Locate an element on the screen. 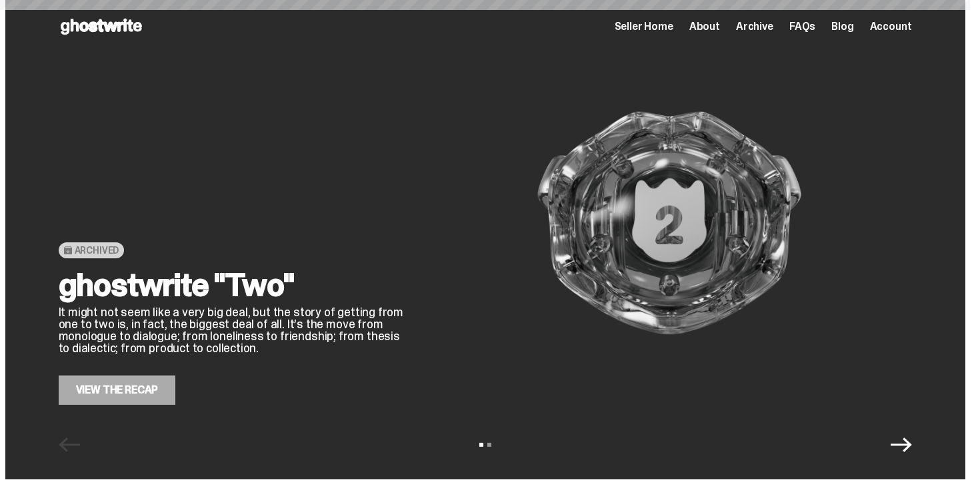 The height and width of the screenshot is (488, 980). span: Archive is located at coordinates (754, 27).